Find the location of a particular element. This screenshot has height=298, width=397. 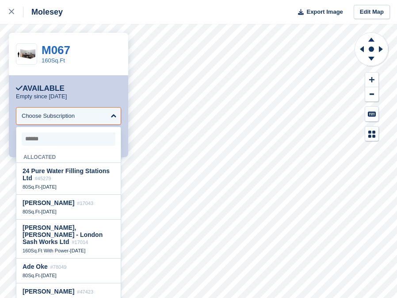

span: Ade Oke is located at coordinates (35, 266).